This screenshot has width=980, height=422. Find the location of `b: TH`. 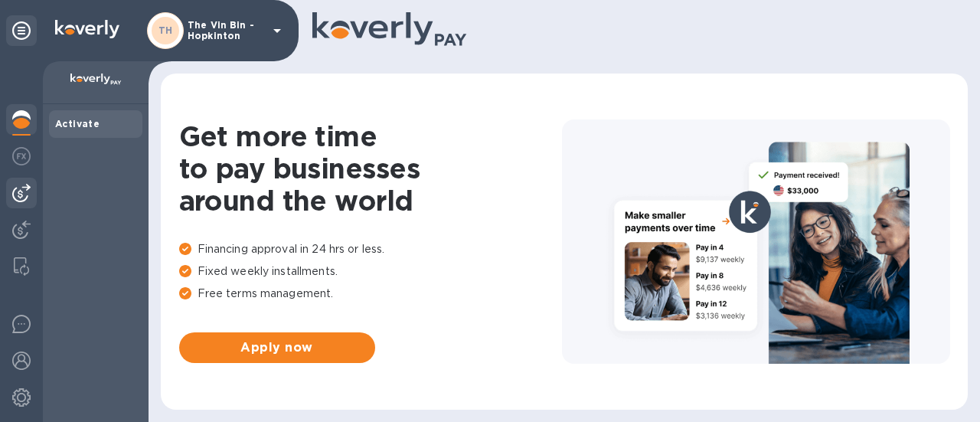

b: TH is located at coordinates (165, 29).